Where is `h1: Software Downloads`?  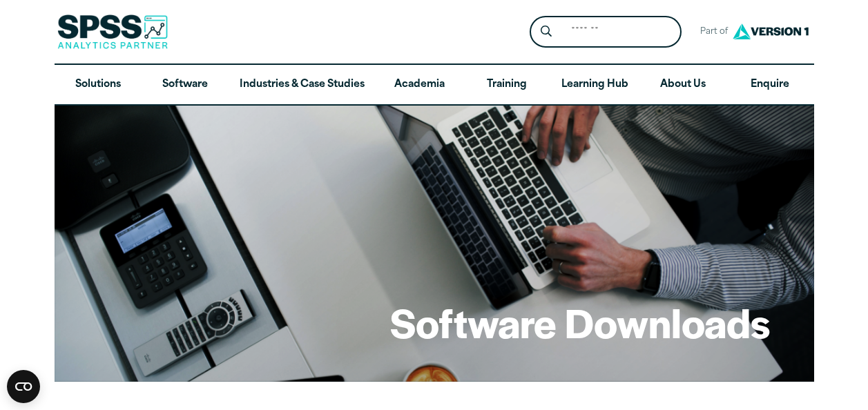 h1: Software Downloads is located at coordinates (579, 322).